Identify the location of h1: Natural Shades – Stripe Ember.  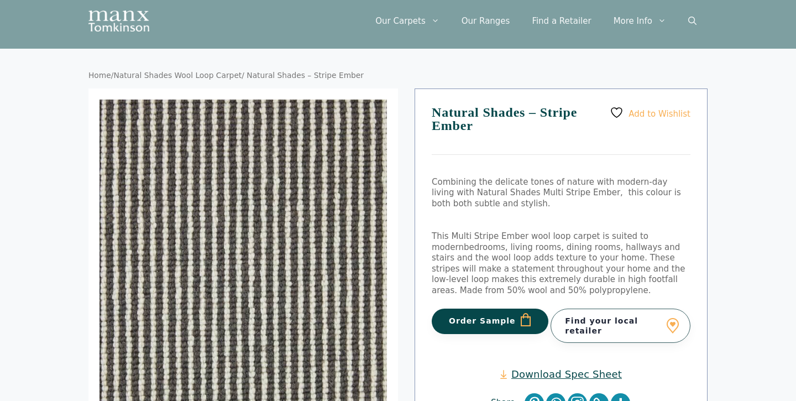
(561, 130).